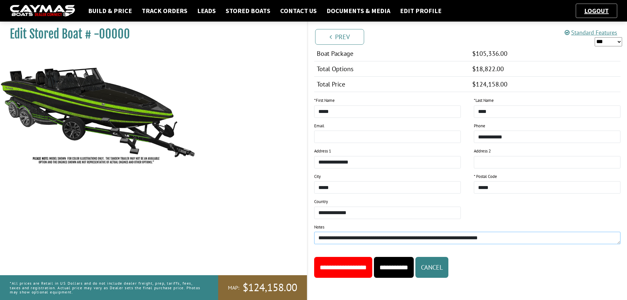 This screenshot has height=300, width=627. What do you see at coordinates (392, 84) in the screenshot?
I see `td: Total Price` at bounding box center [392, 84].